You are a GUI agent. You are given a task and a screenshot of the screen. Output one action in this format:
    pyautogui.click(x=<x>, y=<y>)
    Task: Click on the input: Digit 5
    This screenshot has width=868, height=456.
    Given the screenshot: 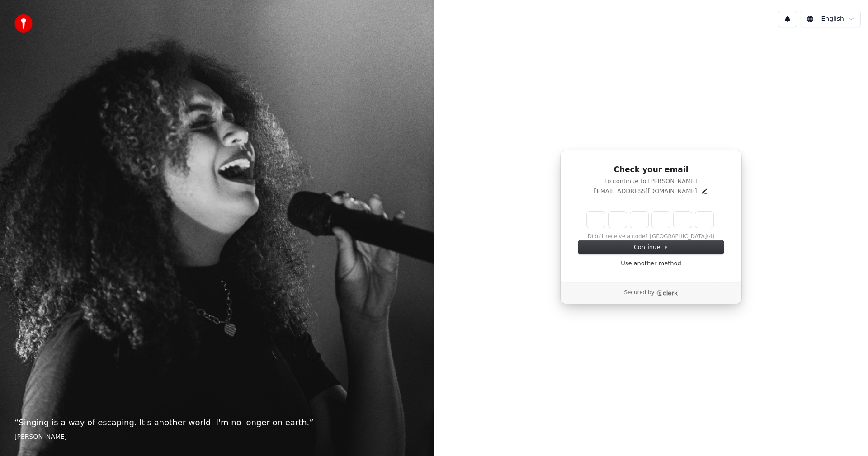 What is the action you would take?
    pyautogui.click(x=683, y=220)
    